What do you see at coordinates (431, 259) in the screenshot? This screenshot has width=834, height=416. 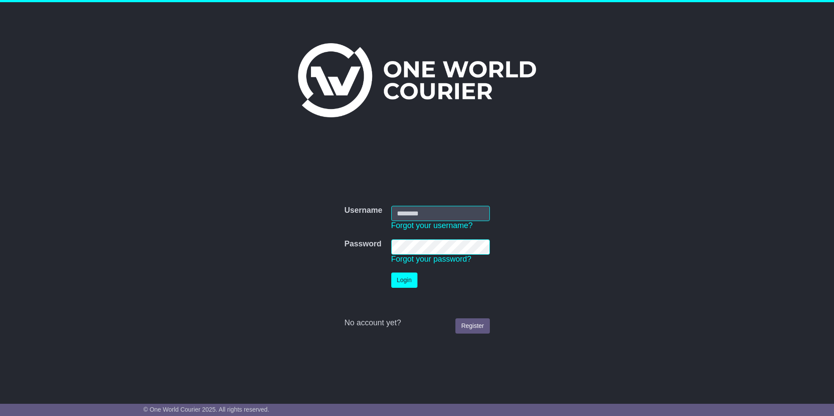 I see `a: Forgot your password?` at bounding box center [431, 259].